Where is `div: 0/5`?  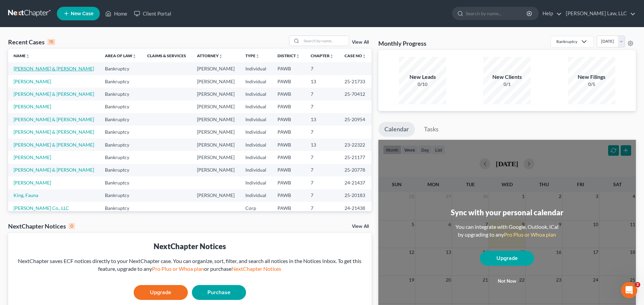
div: 0/5 is located at coordinates (591, 84).